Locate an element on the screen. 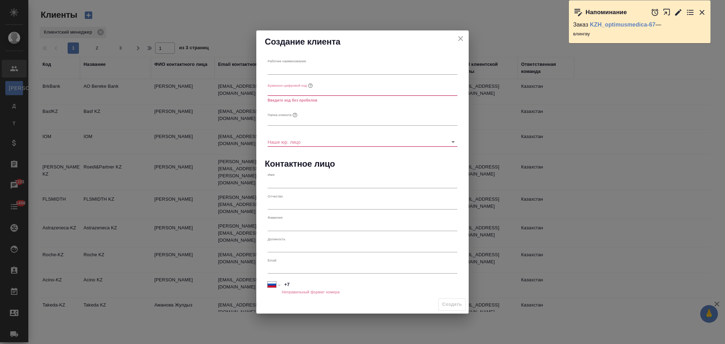 This screenshot has height=344, width=725. p: влингву is located at coordinates (640, 34).